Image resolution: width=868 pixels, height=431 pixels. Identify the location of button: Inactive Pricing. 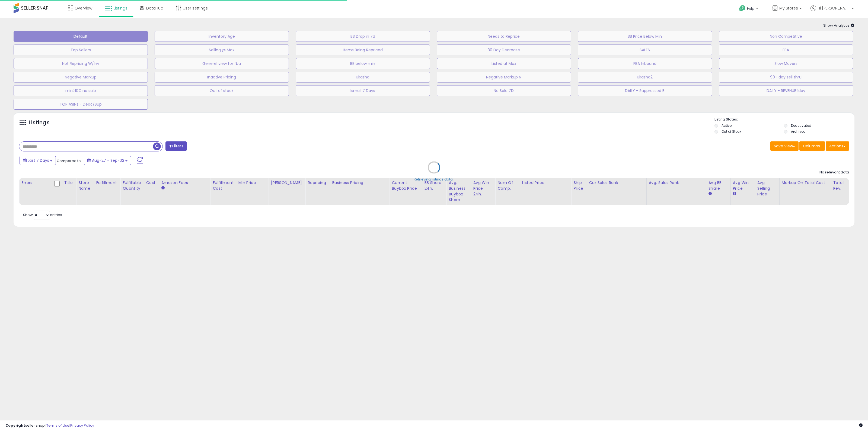
(221, 77).